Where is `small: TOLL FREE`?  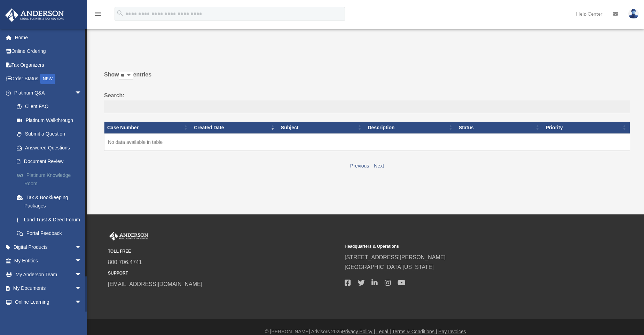 small: TOLL FREE is located at coordinates (224, 251).